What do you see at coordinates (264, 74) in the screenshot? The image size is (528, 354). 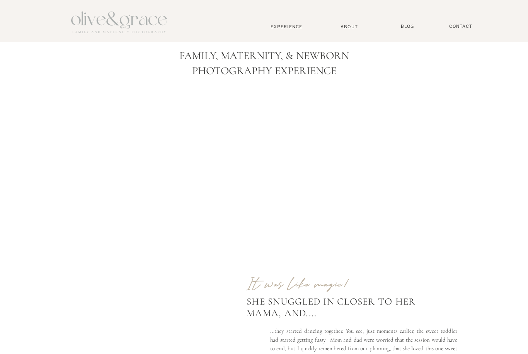 I see `p: Photography Experience` at bounding box center [264, 74].